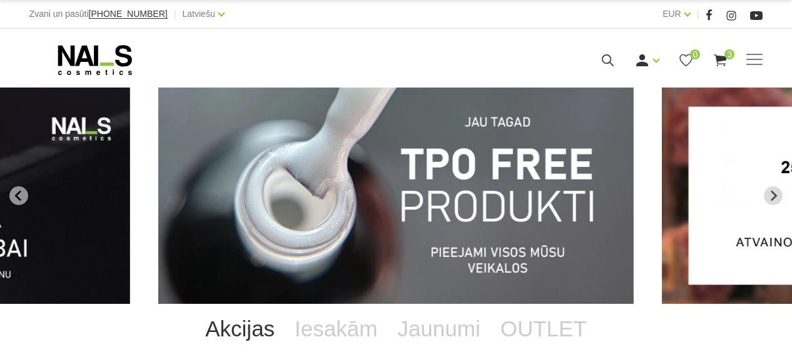 The width and height of the screenshot is (792, 357). Describe the element at coordinates (729, 54) in the screenshot. I see `span: 3` at that location.